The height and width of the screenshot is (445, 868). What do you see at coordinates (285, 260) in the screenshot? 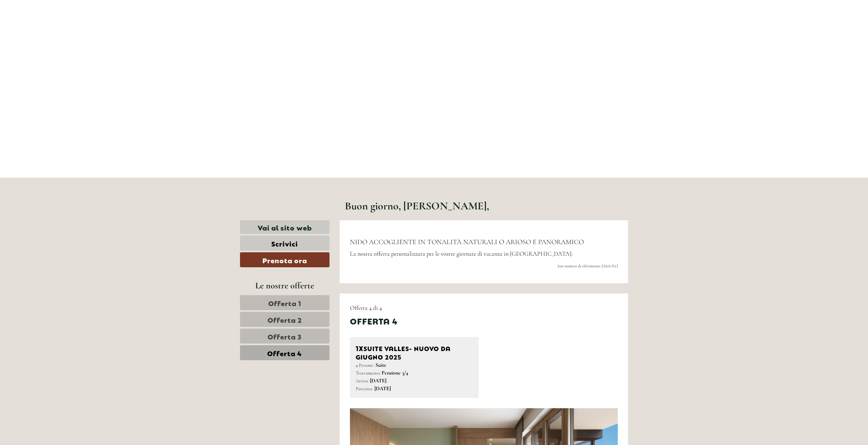
I see `a: Prenota ora` at bounding box center [285, 260].